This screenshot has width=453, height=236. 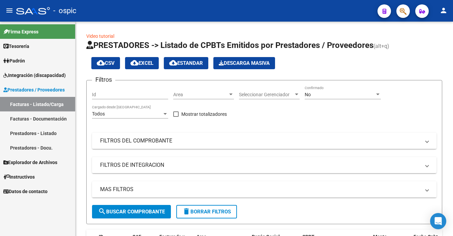 What do you see at coordinates (65, 11) in the screenshot?
I see `span: - ospic` at bounding box center [65, 11].